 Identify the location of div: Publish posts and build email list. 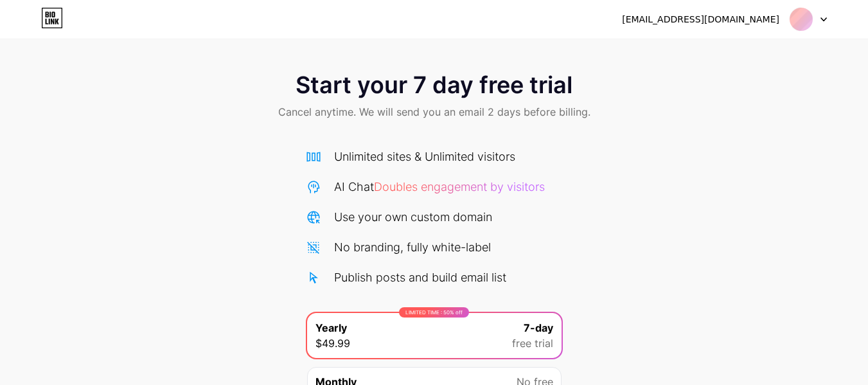
(420, 277).